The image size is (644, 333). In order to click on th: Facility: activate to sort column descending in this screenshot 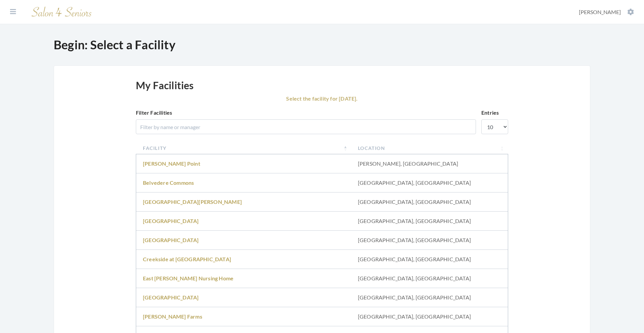, I will do `click(243, 148)`.